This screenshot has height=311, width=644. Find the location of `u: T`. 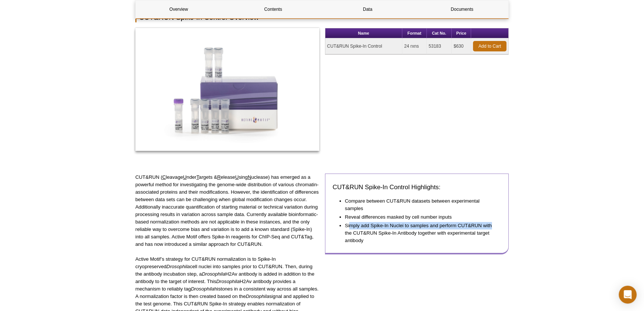

u: T is located at coordinates (198, 177).